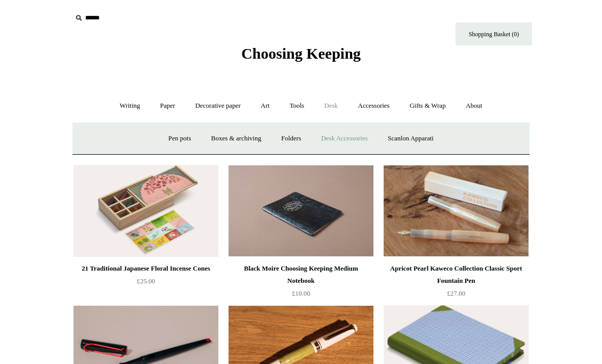 This screenshot has height=364, width=602. Describe the element at coordinates (130, 105) in the screenshot. I see `a: Writing` at that location.